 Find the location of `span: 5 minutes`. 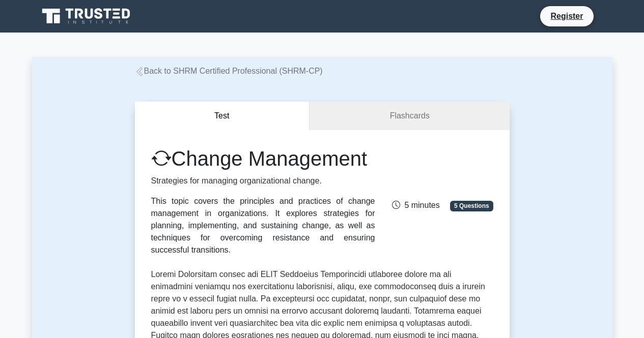

span: 5 minutes is located at coordinates (415, 205).